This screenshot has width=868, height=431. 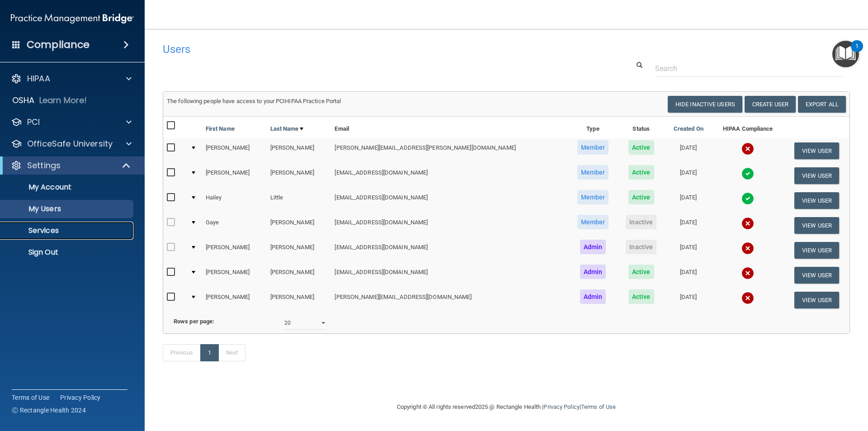 I want to click on p: Services, so click(x=67, y=231).